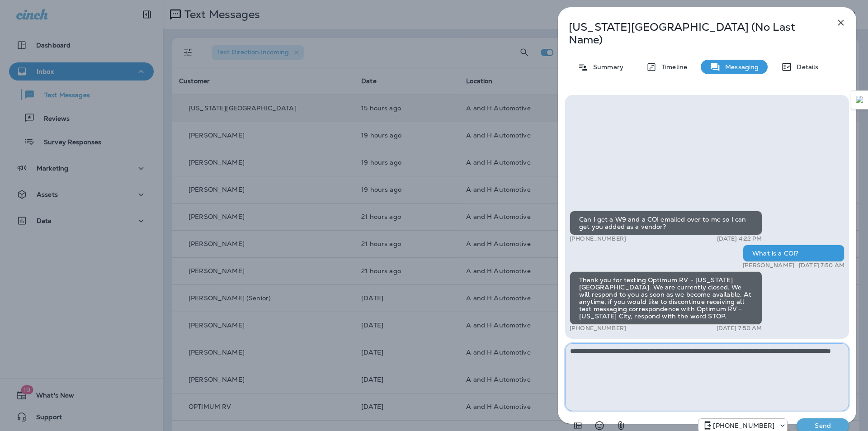 The image size is (868, 431). Describe the element at coordinates (743, 426) in the screenshot. I see `div: +1 (405) 873-8731` at that location.